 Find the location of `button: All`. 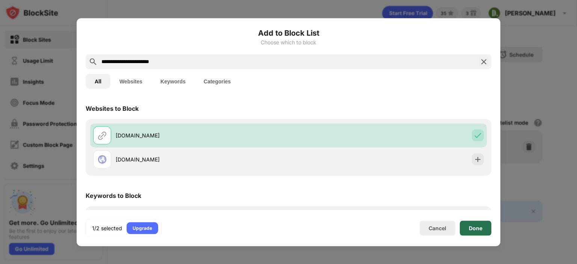

button: All is located at coordinates (98, 81).